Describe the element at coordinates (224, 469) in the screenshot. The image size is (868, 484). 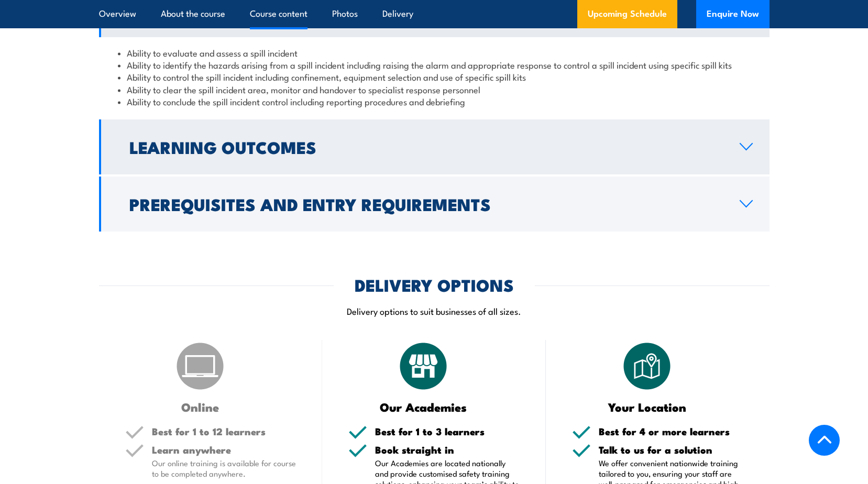
I see `p: Our online training is available for course to be completed anywhere.` at that location.